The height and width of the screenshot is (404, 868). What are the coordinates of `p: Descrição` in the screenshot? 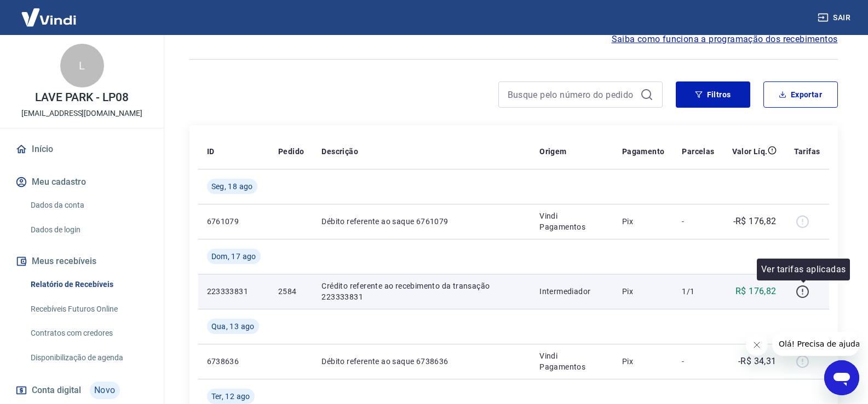 It's located at (339, 151).